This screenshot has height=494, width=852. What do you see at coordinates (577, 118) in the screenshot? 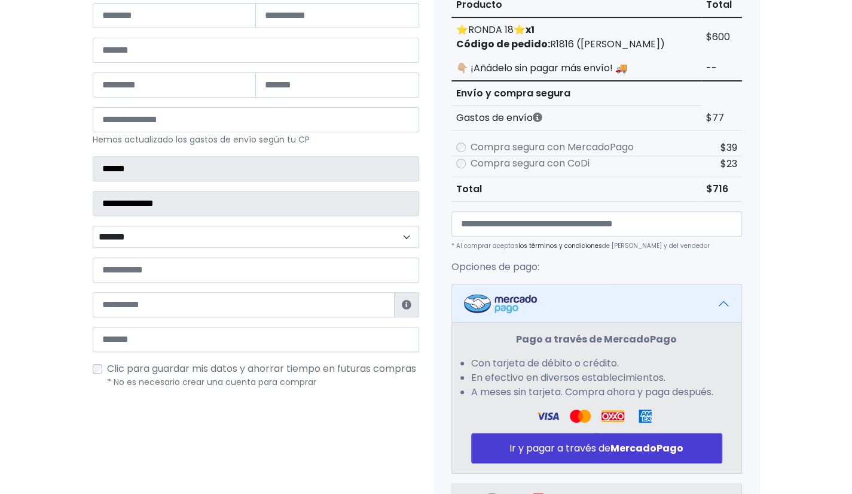
I see `th: Gastos de envío` at bounding box center [577, 118].